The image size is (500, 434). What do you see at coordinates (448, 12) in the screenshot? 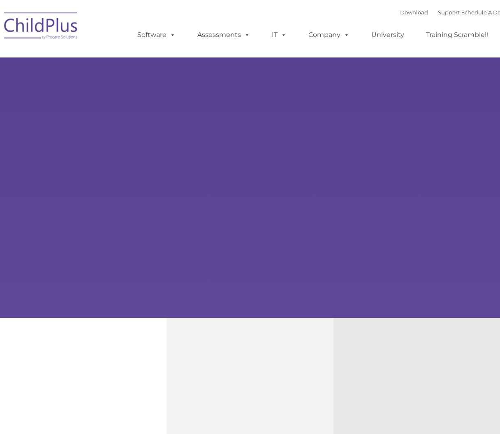
I see `a: Support` at bounding box center [448, 12].